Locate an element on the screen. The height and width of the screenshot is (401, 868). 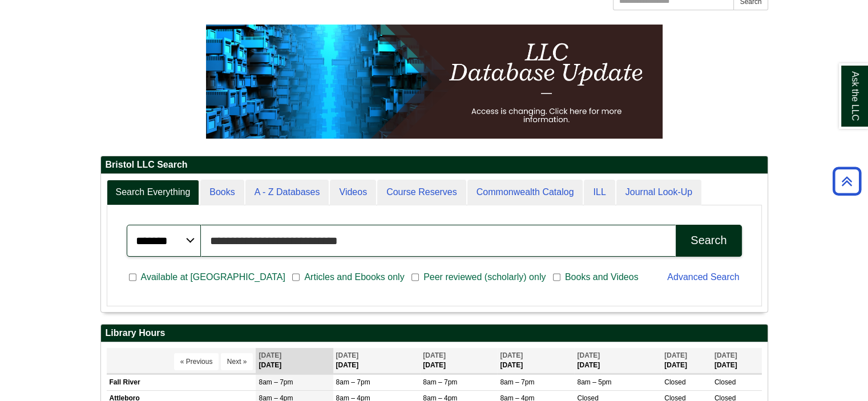
a: Course Reserves is located at coordinates (422, 192).